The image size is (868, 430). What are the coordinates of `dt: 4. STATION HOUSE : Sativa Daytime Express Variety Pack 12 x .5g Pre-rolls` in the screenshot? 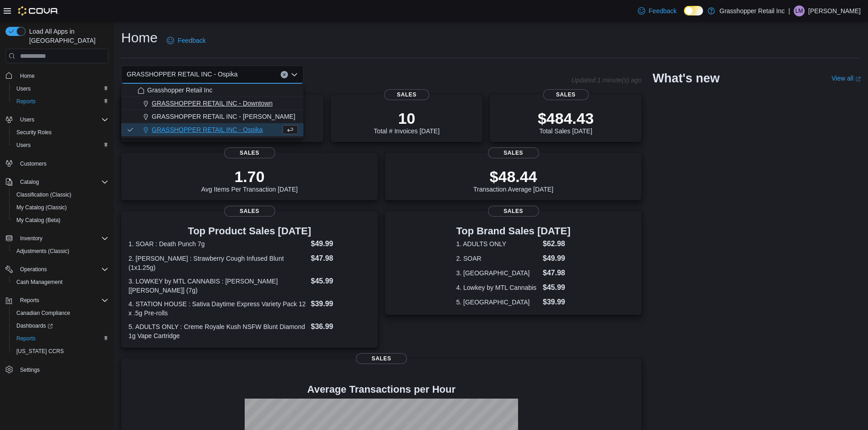 It's located at (218, 309).